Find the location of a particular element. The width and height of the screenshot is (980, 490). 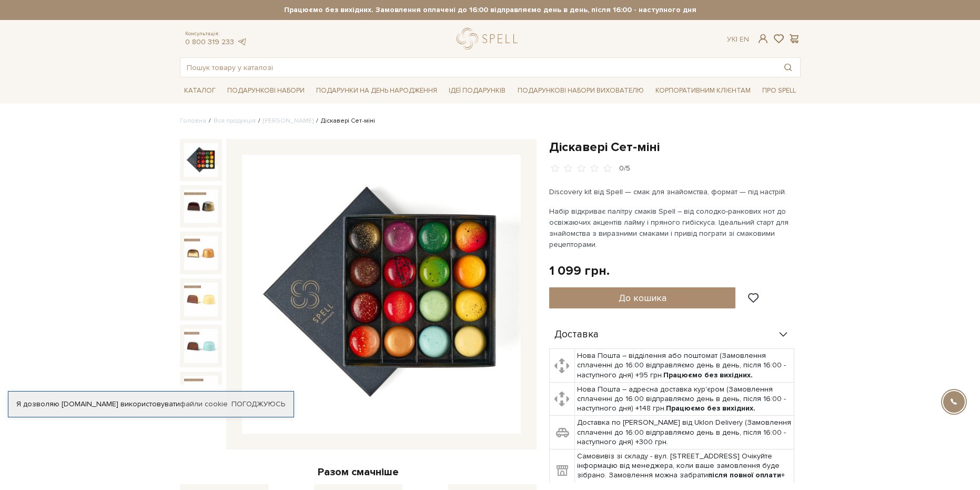

a: Каталог is located at coordinates (200, 91).